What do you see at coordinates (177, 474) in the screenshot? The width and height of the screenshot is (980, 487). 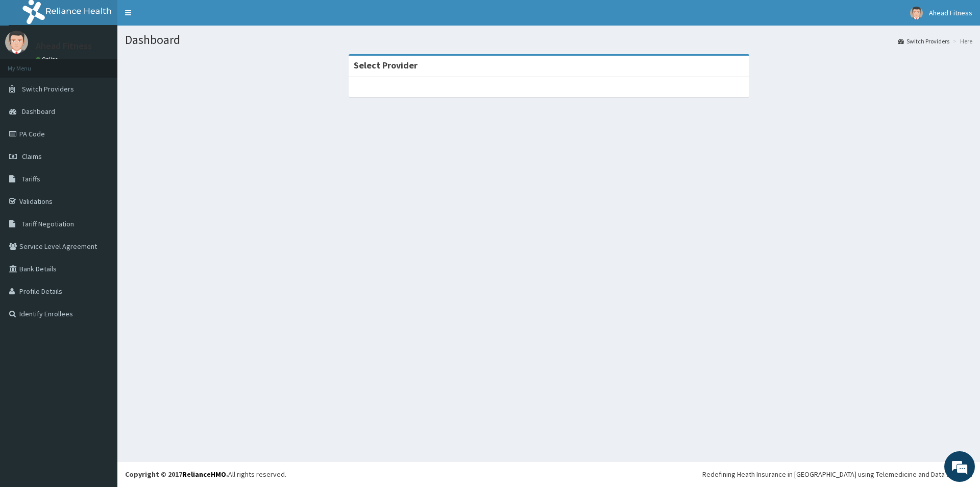 I see `strong: Copyright © 2017 .` at bounding box center [177, 474].